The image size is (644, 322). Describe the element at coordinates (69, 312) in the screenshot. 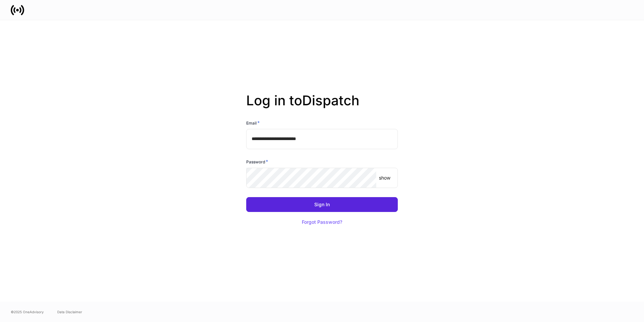

I see `a: Data Disclaimer` at that location.